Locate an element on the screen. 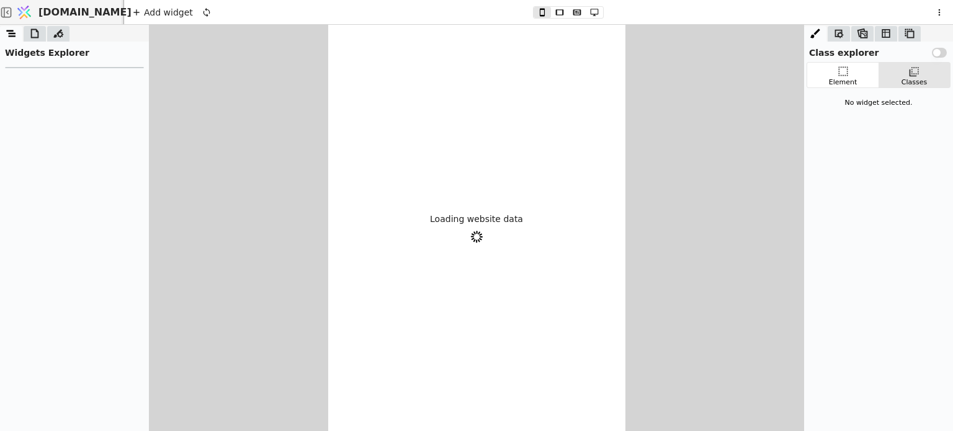 The image size is (953, 431). div: Classes is located at coordinates (913, 82).